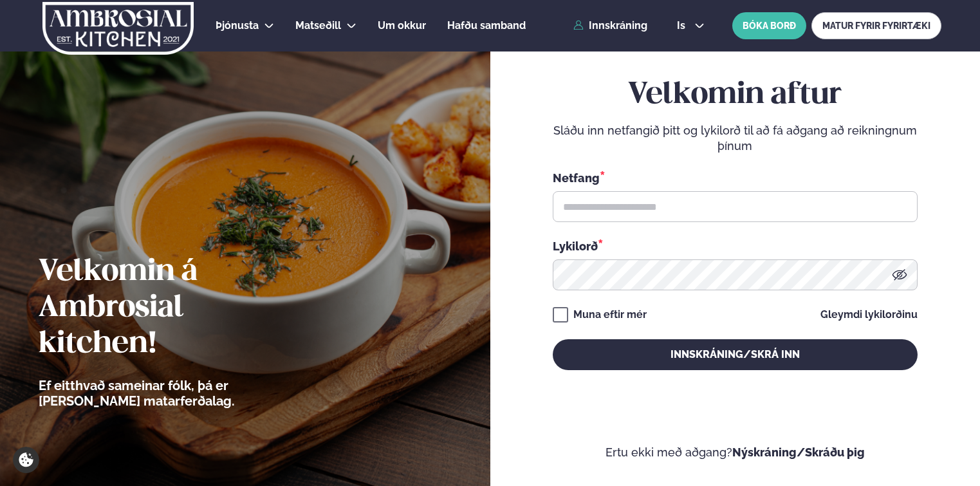 This screenshot has width=980, height=486. I want to click on a: Cookie settings, so click(25, 460).